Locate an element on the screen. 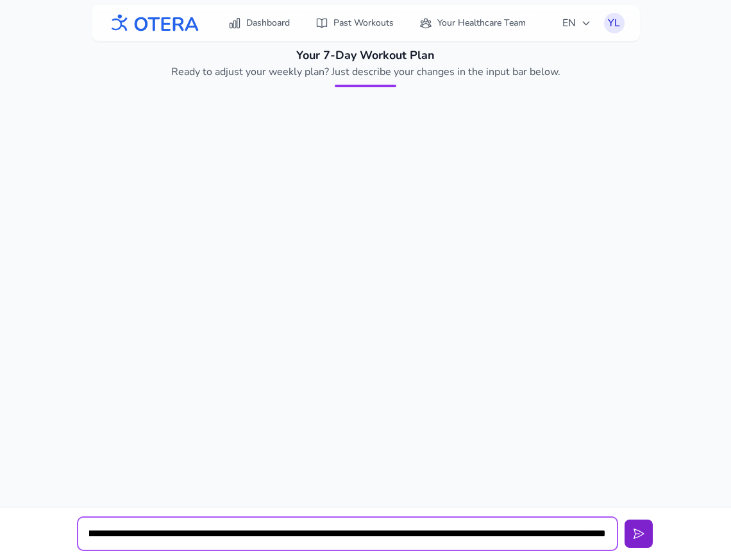  p: Ready to adjust your weekly plan? Just describe your changes in the input bar below. is located at coordinates (366, 72).